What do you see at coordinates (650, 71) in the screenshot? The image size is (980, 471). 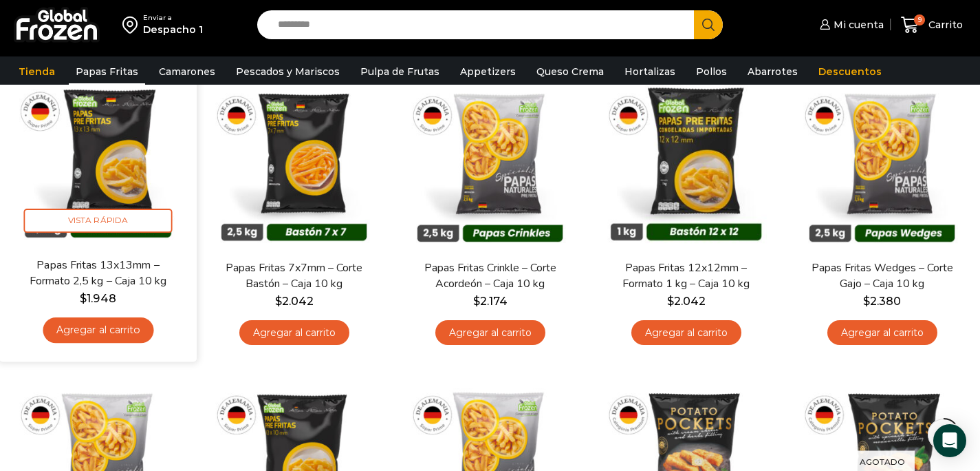 I see `a: Hortalizas` at bounding box center [650, 71].